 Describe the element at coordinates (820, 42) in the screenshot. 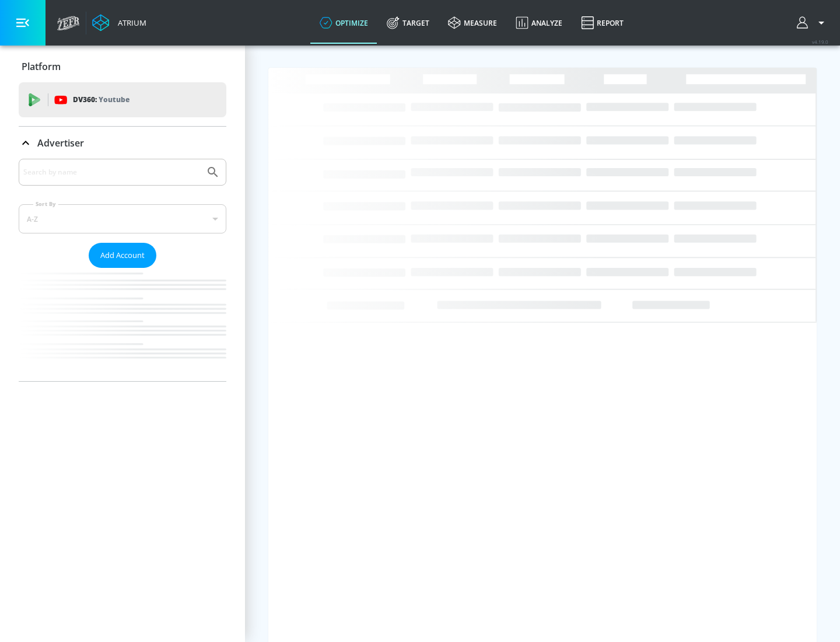

I see `span: v 4.19.0` at that location.